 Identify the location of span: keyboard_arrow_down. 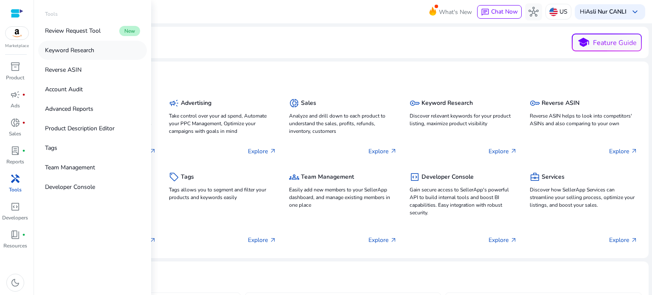
(635, 12).